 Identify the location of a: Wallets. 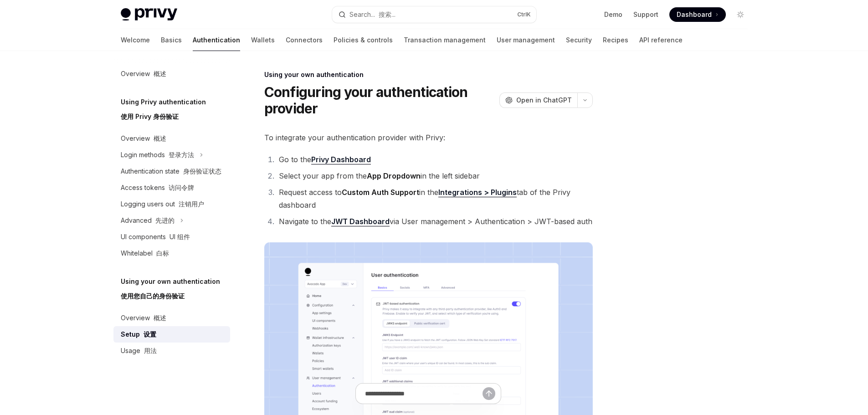
(263, 40).